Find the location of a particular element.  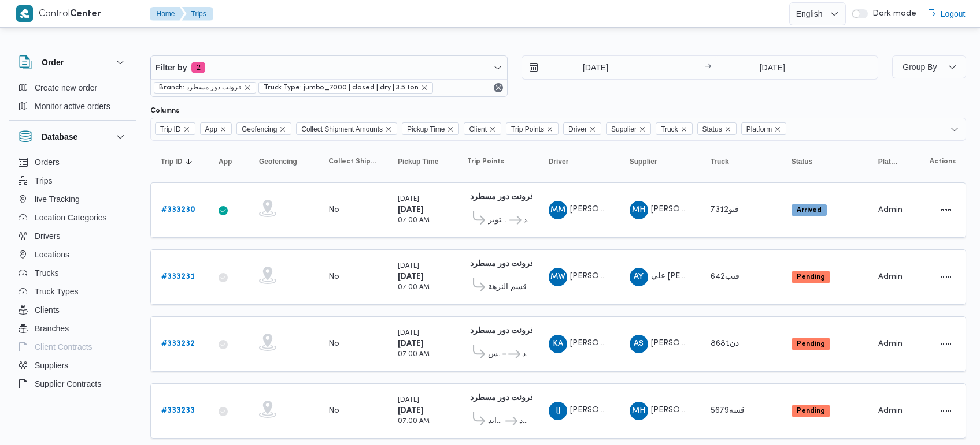

button: Logout is located at coordinates (946, 14).